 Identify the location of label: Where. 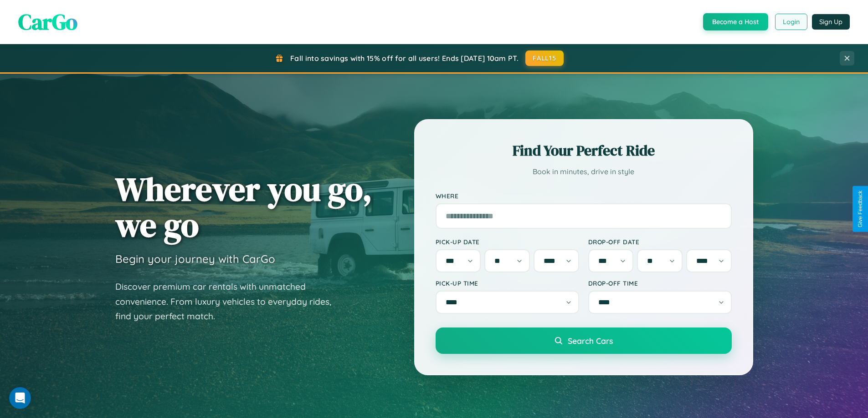
(583, 195).